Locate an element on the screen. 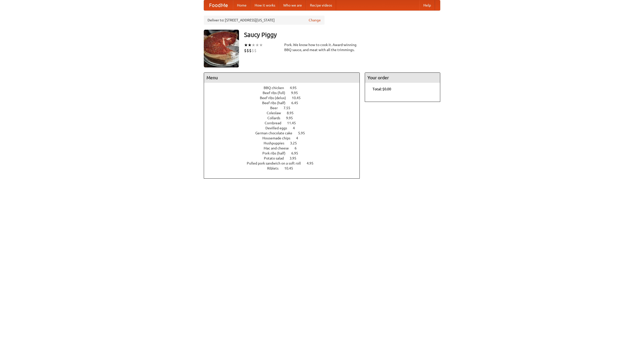  div: Pork. We know how to cook it. Award-winning BBQ sauce, and meat with all the trimmings. is located at coordinates (322, 47).